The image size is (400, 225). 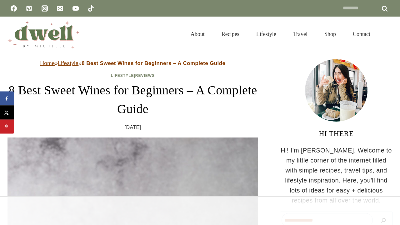 What do you see at coordinates (76, 8) in the screenshot?
I see `a: YouTube` at bounding box center [76, 8].